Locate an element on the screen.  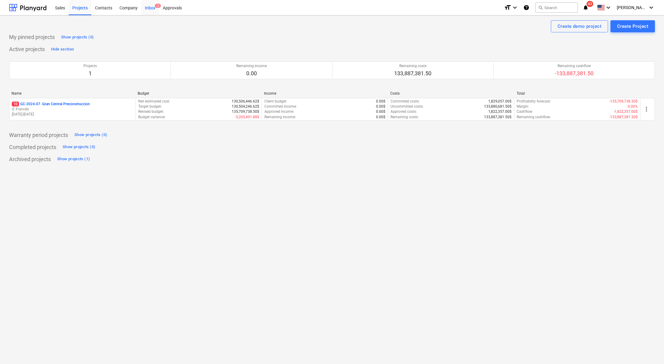
div: Budget is located at coordinates (198, 94).